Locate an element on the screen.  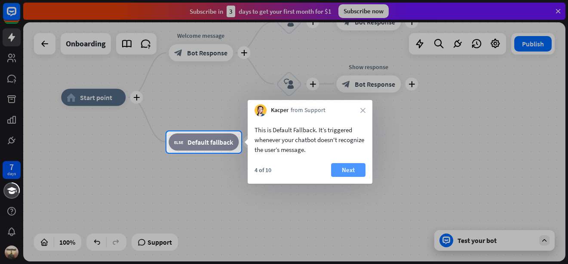
button: Open LiveChat chat widget is located at coordinates (20, 16).